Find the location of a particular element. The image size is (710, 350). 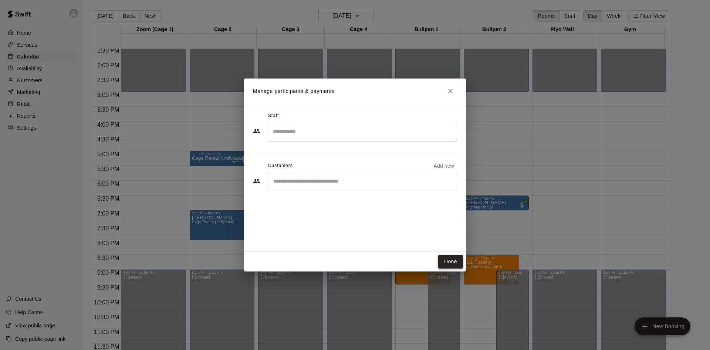

button: Close is located at coordinates (451, 91).